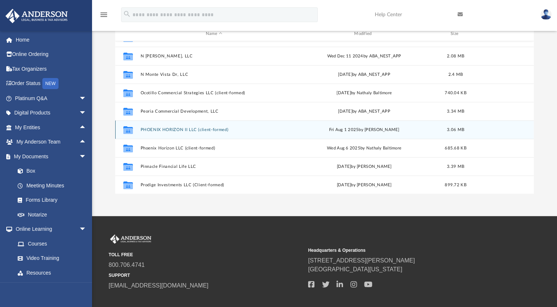  What do you see at coordinates (49, 142) in the screenshot?
I see `a: My Anderson Teamarrow_drop_up` at bounding box center [49, 142].